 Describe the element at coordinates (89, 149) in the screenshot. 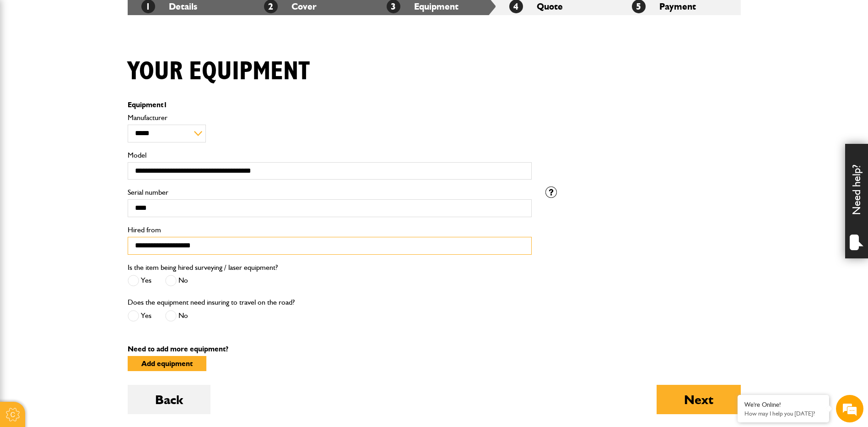

I see `input: Enter your phone number` at that location.